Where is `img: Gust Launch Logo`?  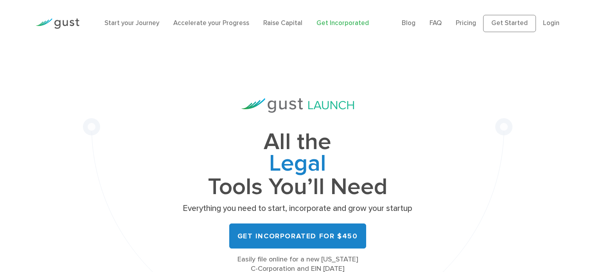 img: Gust Launch Logo is located at coordinates (298, 105).